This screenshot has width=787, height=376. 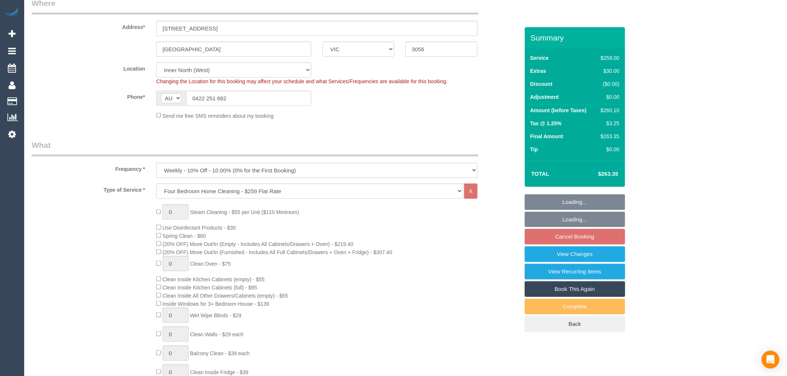 I want to click on label: Amount (before Taxes), so click(x=558, y=110).